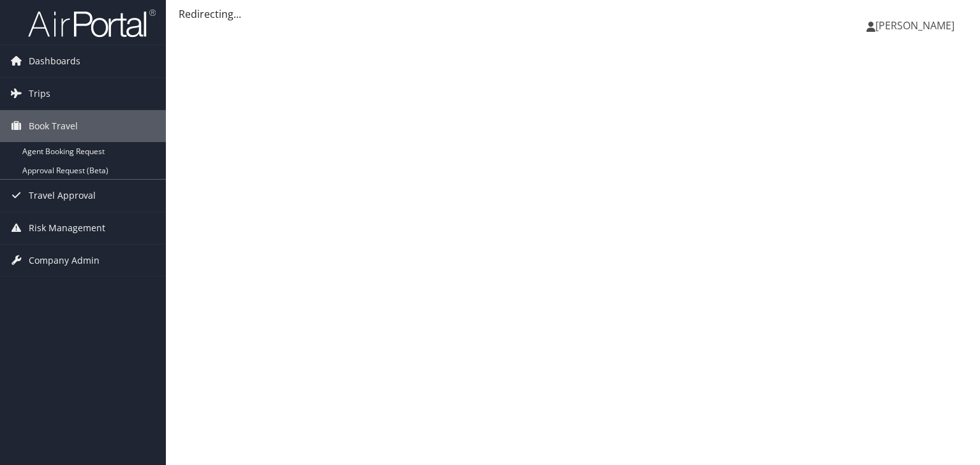 This screenshot has height=465, width=980. I want to click on span: Book Travel, so click(53, 126).